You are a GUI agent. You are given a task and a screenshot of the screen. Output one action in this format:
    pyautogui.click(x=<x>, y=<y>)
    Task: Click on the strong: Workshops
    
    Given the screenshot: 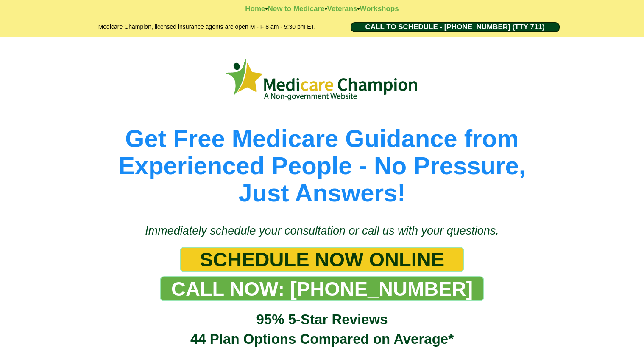 What is the action you would take?
    pyautogui.click(x=379, y=8)
    